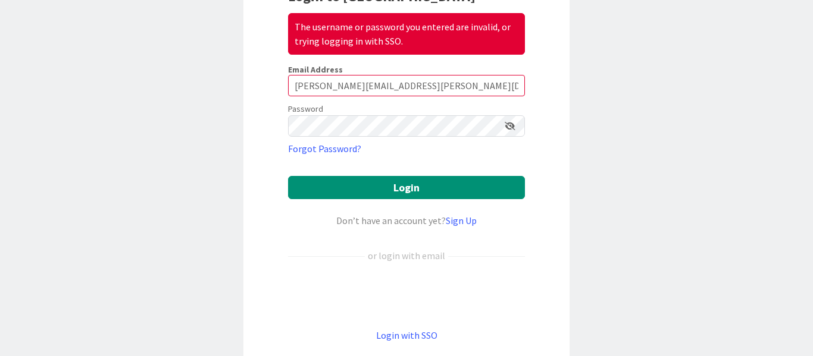  What do you see at coordinates (406, 187) in the screenshot?
I see `button: Login` at bounding box center [406, 187].